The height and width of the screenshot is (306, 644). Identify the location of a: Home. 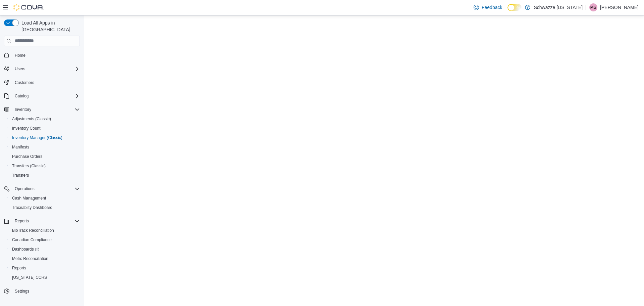
(20, 56).